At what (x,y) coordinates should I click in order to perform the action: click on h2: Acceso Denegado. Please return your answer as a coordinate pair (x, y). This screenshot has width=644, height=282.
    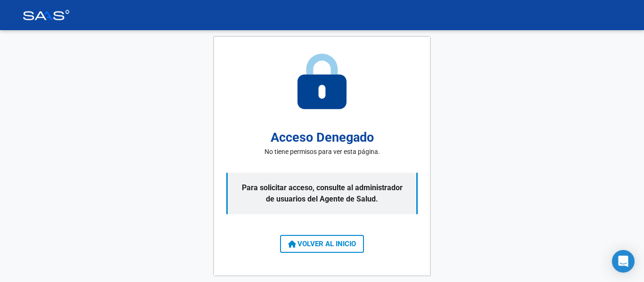
    Looking at the image, I should click on (322, 138).